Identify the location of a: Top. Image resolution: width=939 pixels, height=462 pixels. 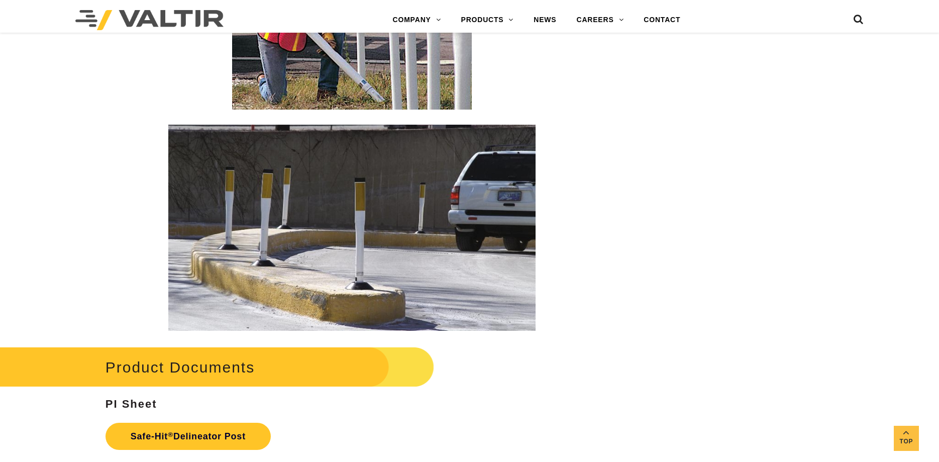
(906, 438).